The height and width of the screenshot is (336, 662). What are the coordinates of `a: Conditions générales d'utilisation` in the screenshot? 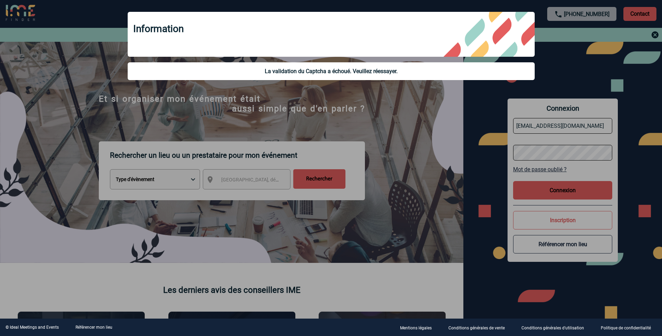 It's located at (556, 327).